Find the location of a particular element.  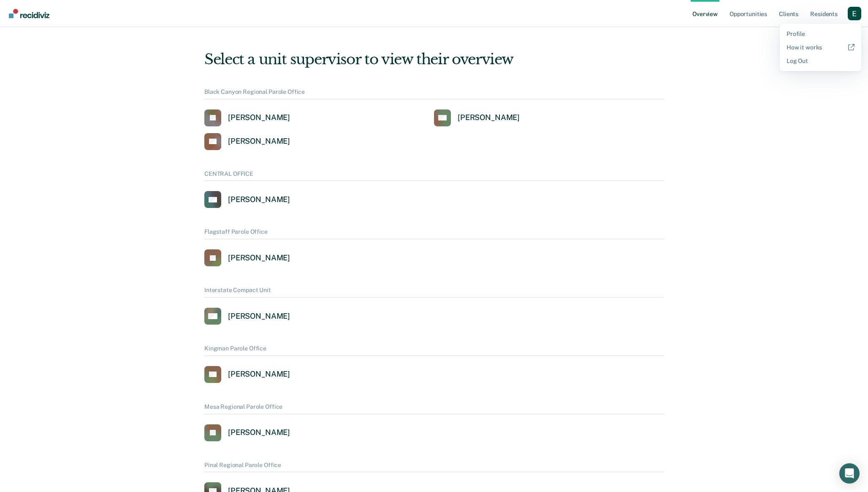

div: CENTRAL OFFICE is located at coordinates (434, 176).